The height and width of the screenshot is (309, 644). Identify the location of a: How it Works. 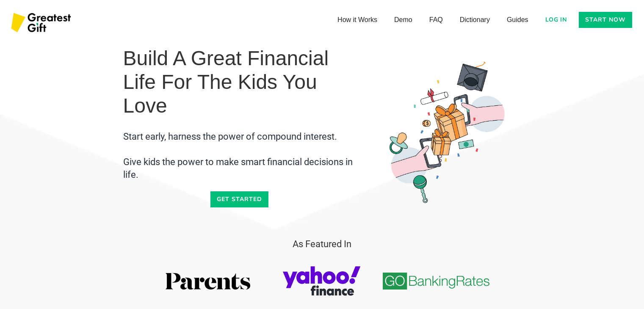
(357, 20).